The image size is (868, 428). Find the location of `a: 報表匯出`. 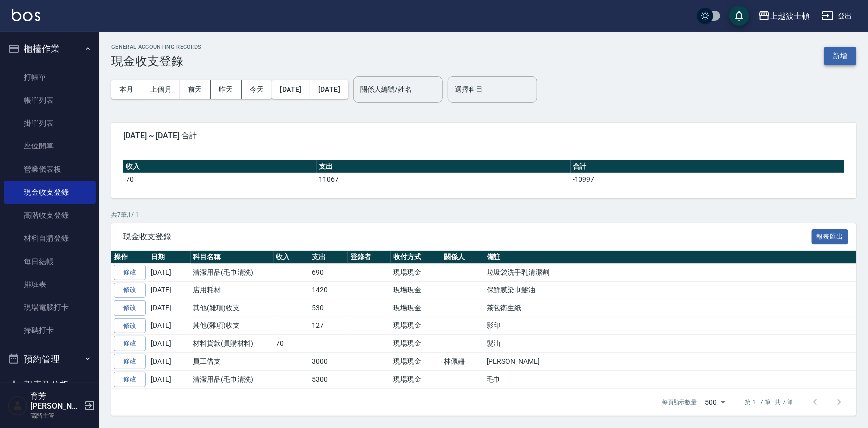

a: 報表匯出 is located at coordinates (830, 236).